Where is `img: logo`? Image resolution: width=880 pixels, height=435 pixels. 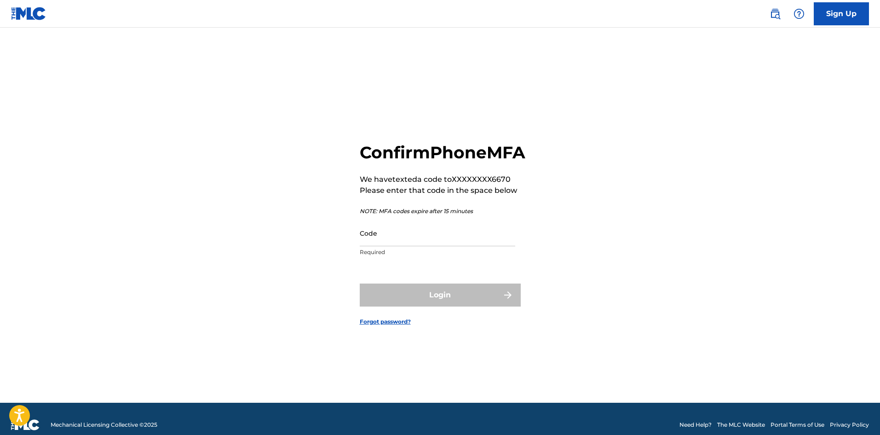 img: logo is located at coordinates (25, 425).